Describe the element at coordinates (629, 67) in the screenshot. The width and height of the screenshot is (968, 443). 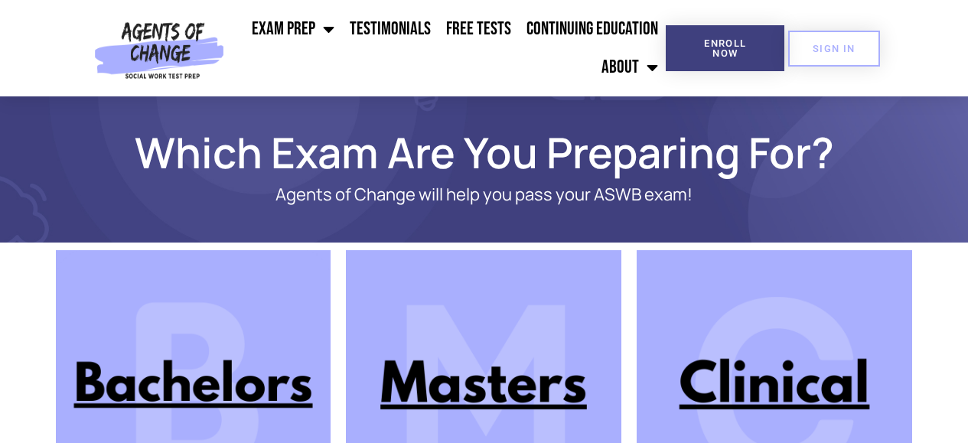
I see `a: About` at that location.